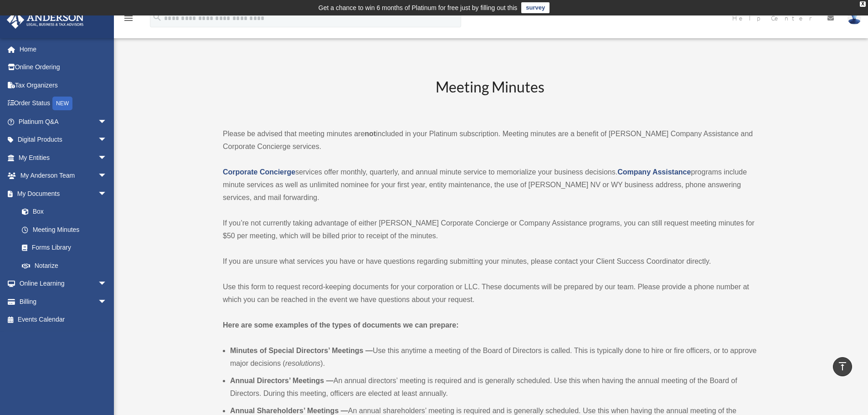  Describe the element at coordinates (493, 387) in the screenshot. I see `li: An annual directors’ meeting is required and is generally scheduled. Use this when having the ann...` at that location.